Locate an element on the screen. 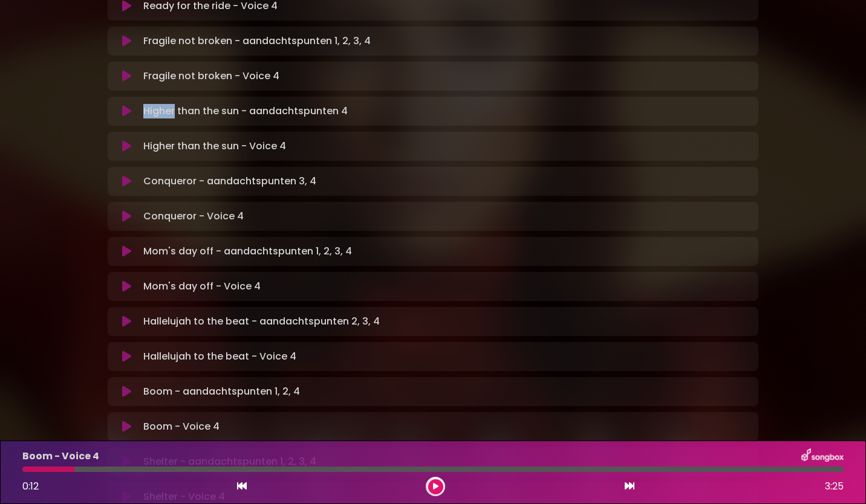 The width and height of the screenshot is (866, 504). p: Higher than the sun - aandachtspunten 4 is located at coordinates (246, 112).